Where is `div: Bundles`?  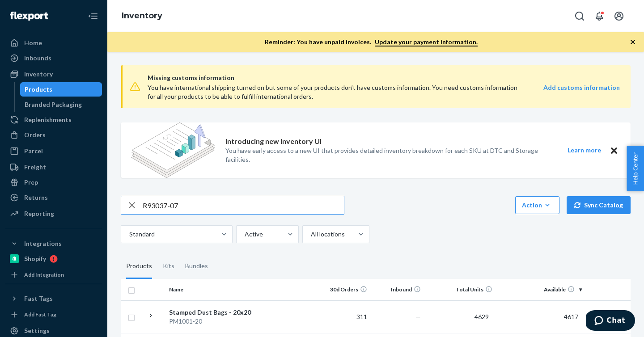 div: Bundles is located at coordinates (196, 266).